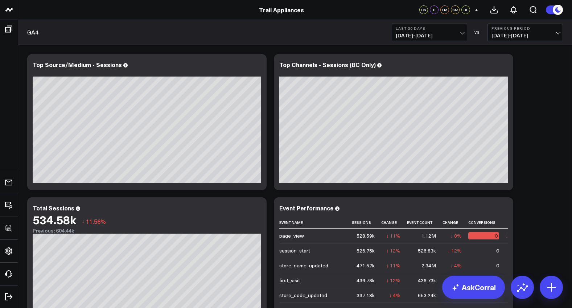 The width and height of the screenshot is (572, 308). Describe the element at coordinates (33, 32) in the screenshot. I see `a: GA4` at that location.